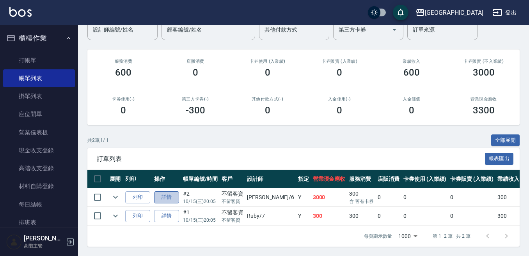  What do you see at coordinates (270, 216) in the screenshot?
I see `td: Ruby /7` at bounding box center [270, 216].